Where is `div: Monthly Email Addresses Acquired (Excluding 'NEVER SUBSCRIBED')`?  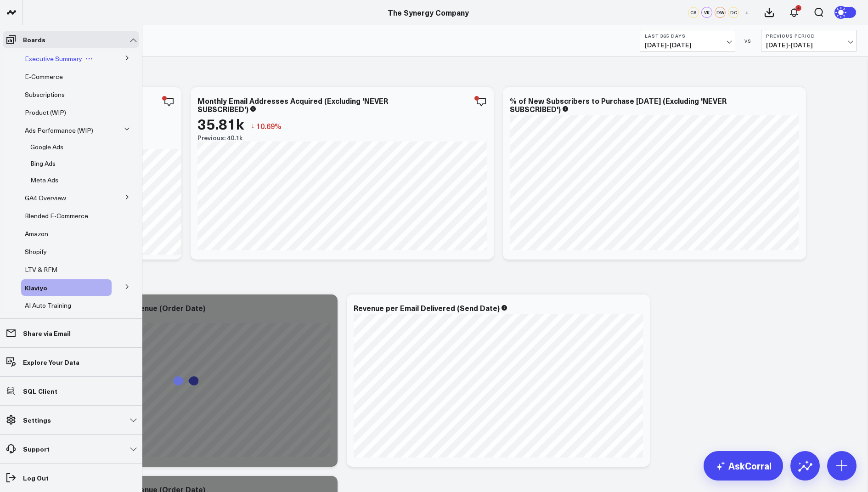
div: Monthly Email Addresses Acquired (Excluding 'NEVER SUBSCRIBED') is located at coordinates (293, 105).